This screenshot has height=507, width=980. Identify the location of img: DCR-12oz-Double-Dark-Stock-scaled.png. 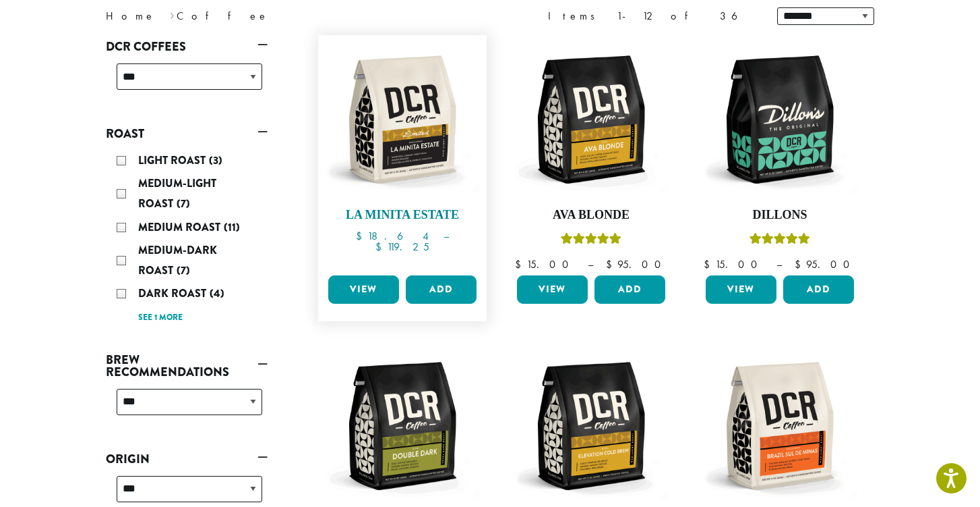
(402, 426).